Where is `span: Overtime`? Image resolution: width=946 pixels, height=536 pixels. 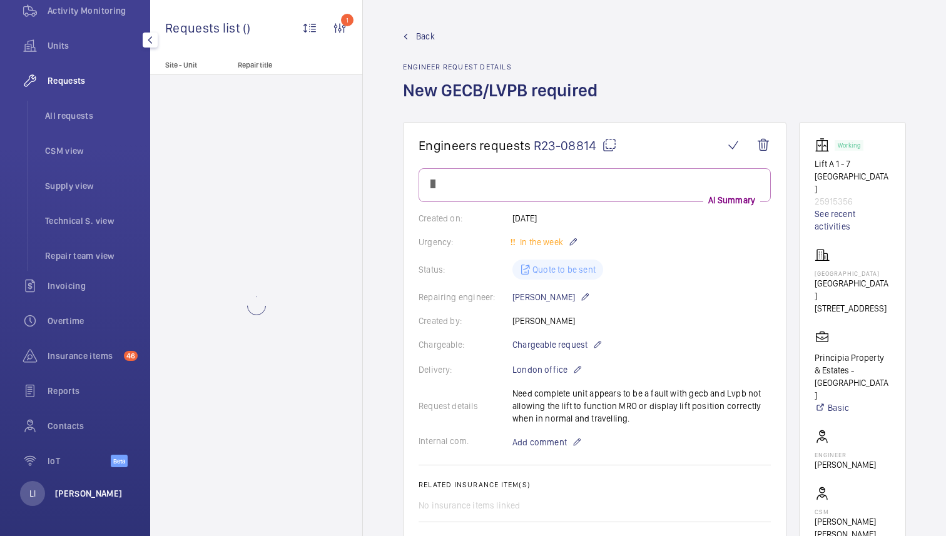
span: Overtime is located at coordinates (93, 321).